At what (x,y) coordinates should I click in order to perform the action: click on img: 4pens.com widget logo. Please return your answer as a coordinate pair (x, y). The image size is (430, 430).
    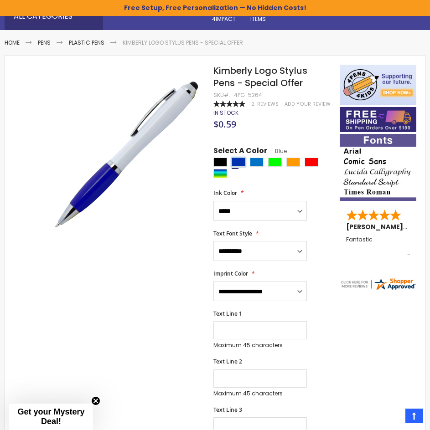
    Looking at the image, I should click on (378, 284).